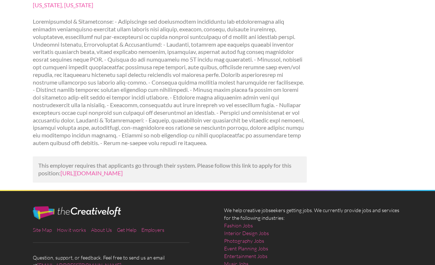 This screenshot has height=265, width=435. I want to click on a: Interior Design Jobs, so click(246, 233).